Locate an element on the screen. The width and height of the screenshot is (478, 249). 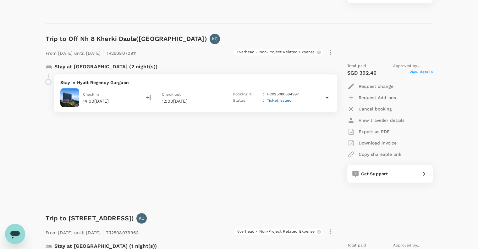
span: View details is located at coordinates (421, 73).